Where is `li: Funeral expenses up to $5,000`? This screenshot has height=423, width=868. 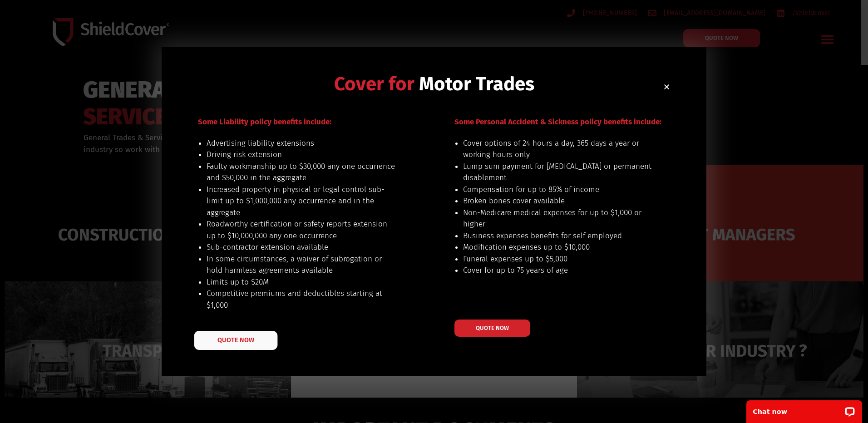 li: Funeral expenses up to $5,000 is located at coordinates (557, 259).